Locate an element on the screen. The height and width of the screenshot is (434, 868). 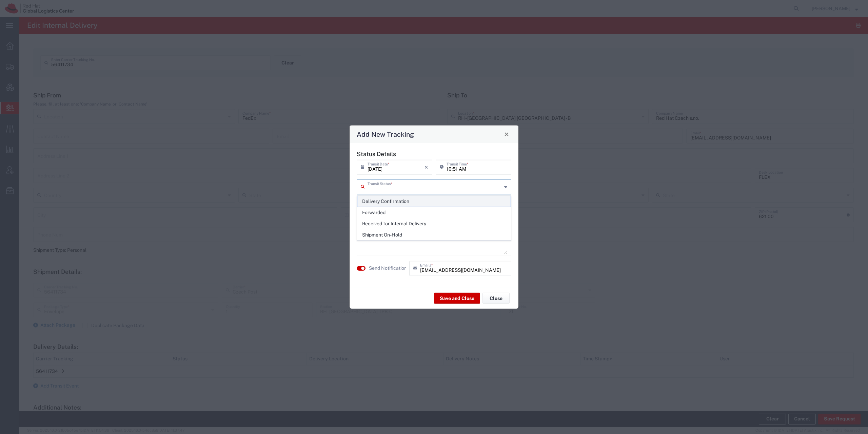
button: Save and Close is located at coordinates (457, 299).